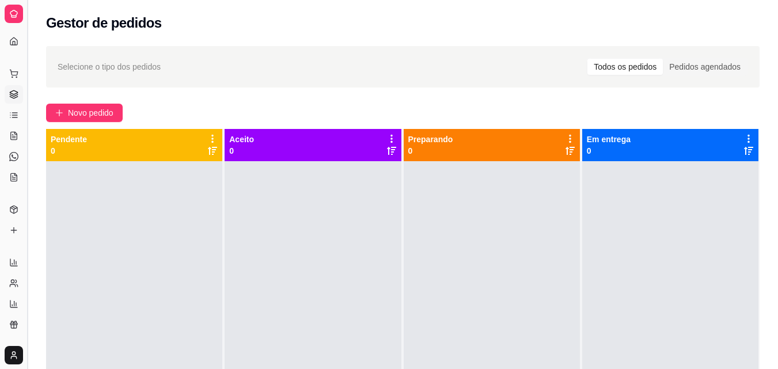 The width and height of the screenshot is (778, 369). What do you see at coordinates (625, 67) in the screenshot?
I see `div: Todos os pedidos` at bounding box center [625, 67].